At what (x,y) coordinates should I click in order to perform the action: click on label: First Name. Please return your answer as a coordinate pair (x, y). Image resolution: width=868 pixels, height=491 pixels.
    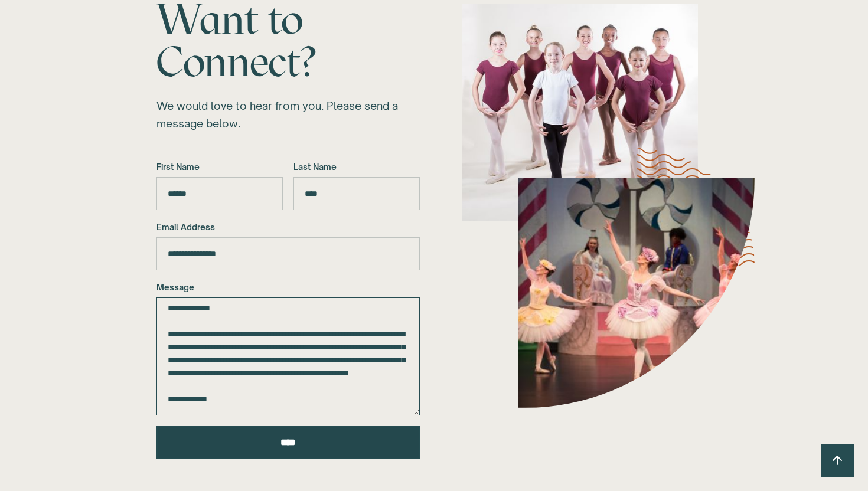
    Looking at the image, I should click on (220, 167).